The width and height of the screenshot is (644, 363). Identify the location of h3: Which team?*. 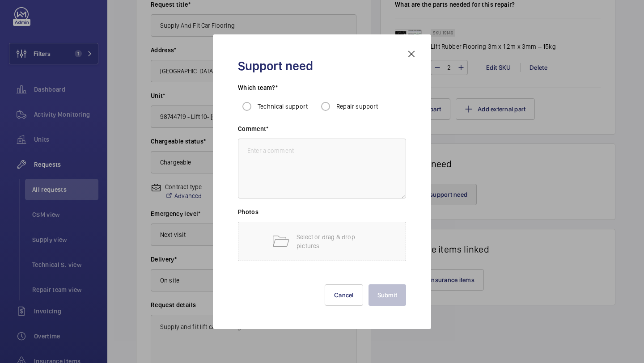
(322, 90).